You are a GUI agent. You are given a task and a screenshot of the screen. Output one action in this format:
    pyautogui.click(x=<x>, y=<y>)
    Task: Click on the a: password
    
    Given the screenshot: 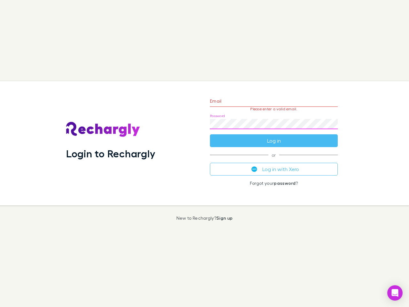 What is the action you would take?
    pyautogui.click(x=285, y=183)
    